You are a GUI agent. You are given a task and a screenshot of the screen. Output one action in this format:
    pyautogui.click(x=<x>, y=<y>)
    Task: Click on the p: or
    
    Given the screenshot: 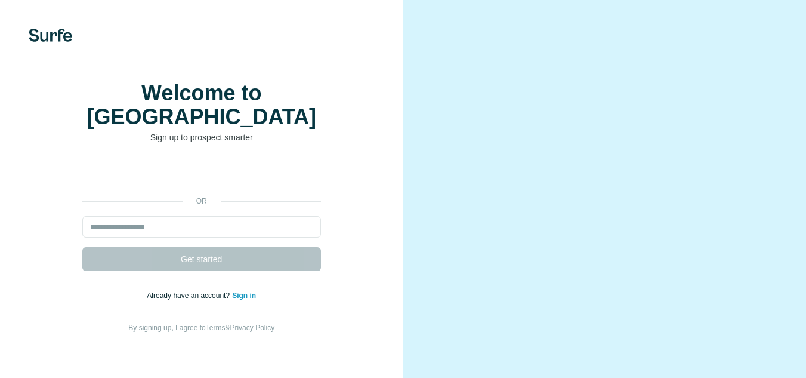 What is the action you would take?
    pyautogui.click(x=202, y=201)
    